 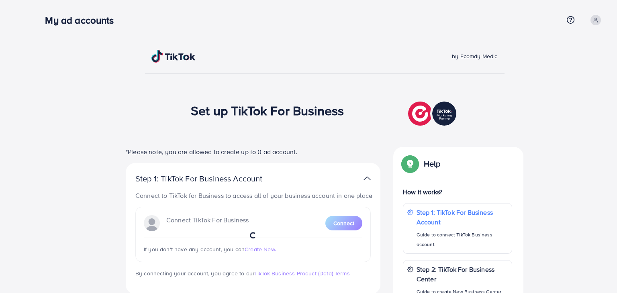 What do you see at coordinates (410, 164) in the screenshot?
I see `img: Popup guide` at bounding box center [410, 164].